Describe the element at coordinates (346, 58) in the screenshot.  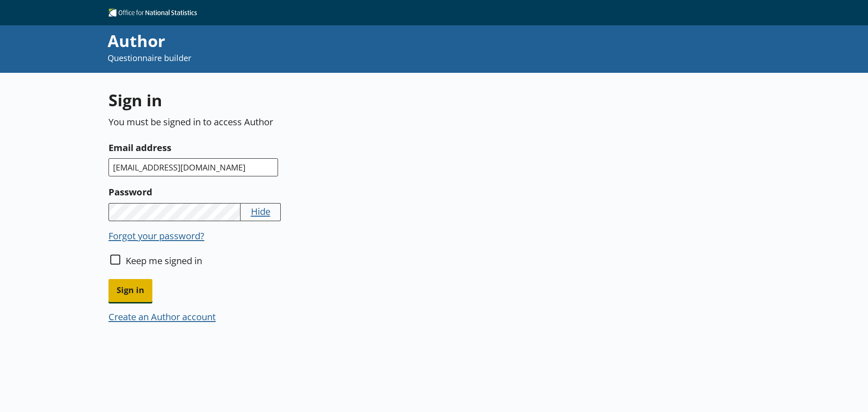
I see `p: Questionnaire builder` at that location.